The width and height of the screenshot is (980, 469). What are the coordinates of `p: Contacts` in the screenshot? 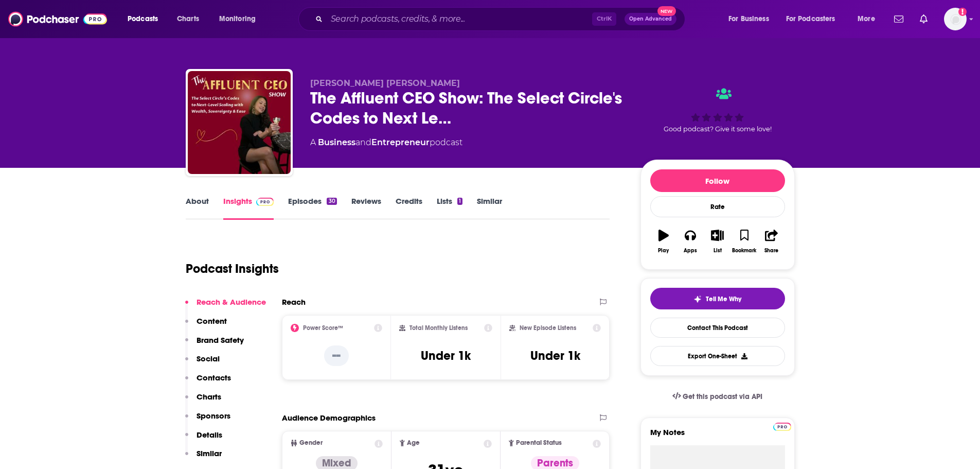 It's located at (213, 378).